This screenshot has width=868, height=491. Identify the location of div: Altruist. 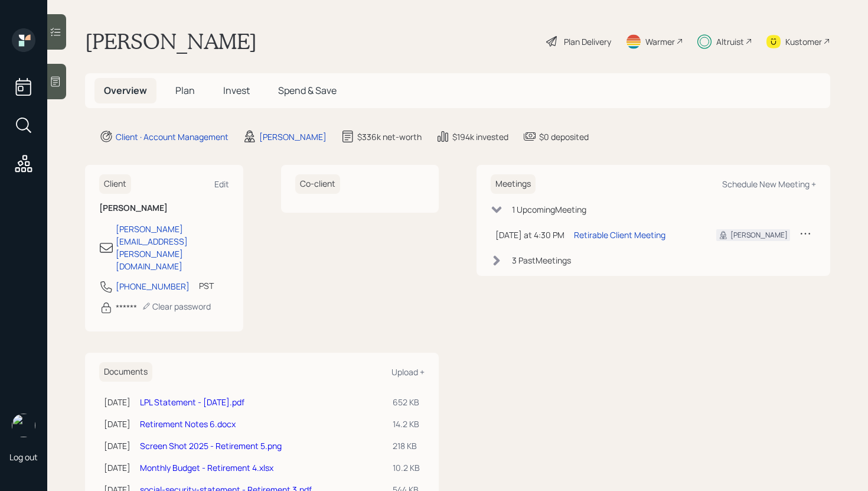
(730, 42).